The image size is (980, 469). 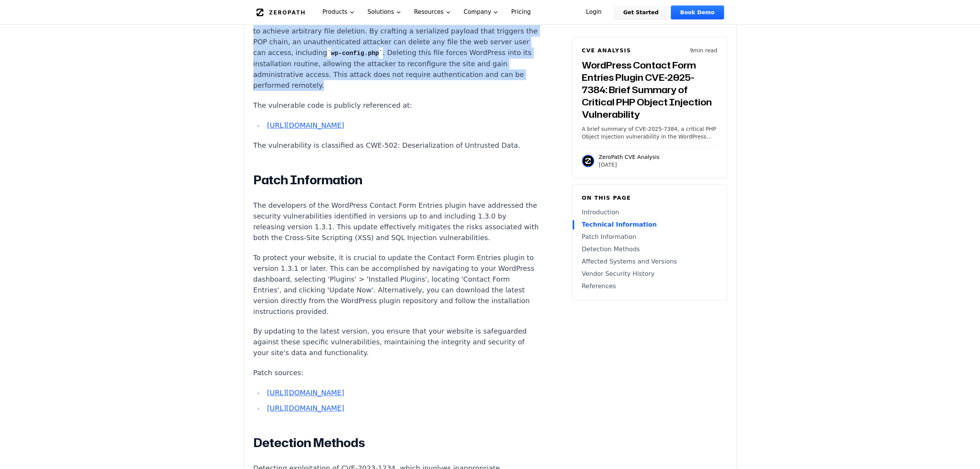 I want to click on a: Technical Information, so click(x=649, y=225).